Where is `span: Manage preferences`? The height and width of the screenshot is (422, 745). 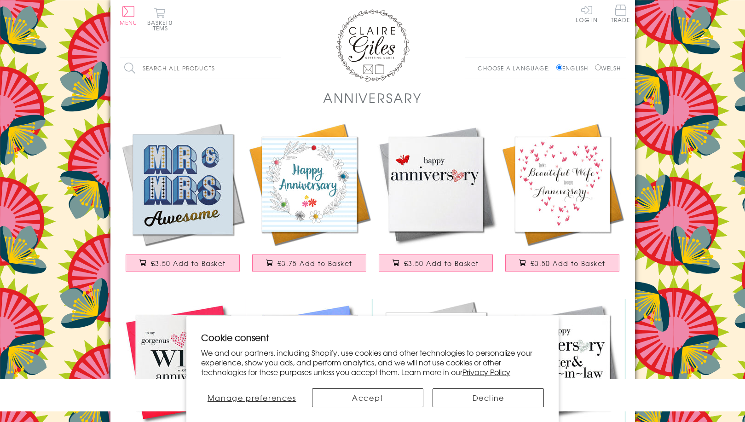
span: Manage preferences is located at coordinates (252, 398).